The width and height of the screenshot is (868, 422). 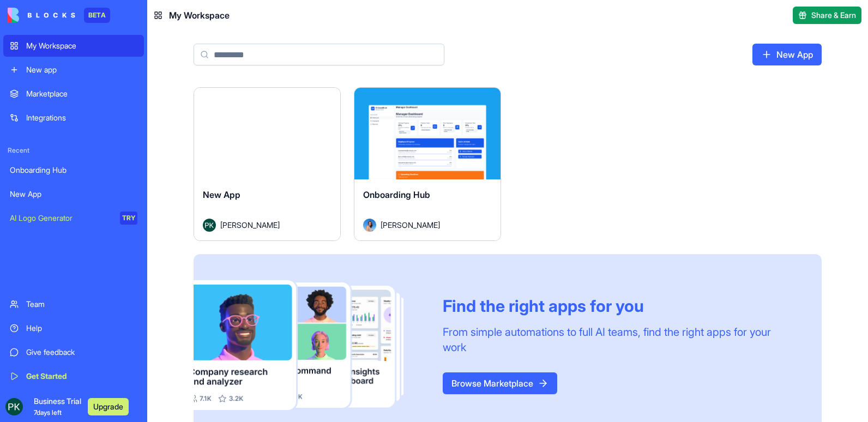 What do you see at coordinates (82, 352) in the screenshot?
I see `div: Give feedback` at bounding box center [82, 352].